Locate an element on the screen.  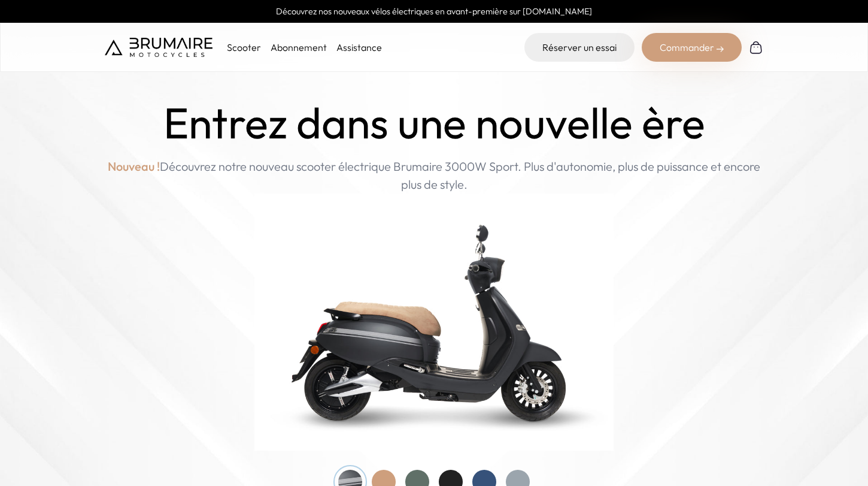
span: Nouveau ! is located at coordinates (133, 166).